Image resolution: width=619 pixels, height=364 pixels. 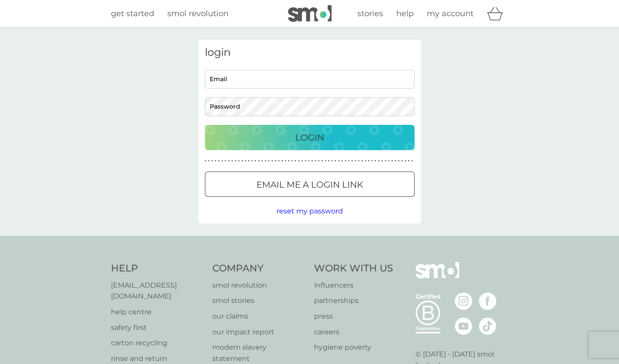 I want to click on h4: Work With Us, so click(x=354, y=269).